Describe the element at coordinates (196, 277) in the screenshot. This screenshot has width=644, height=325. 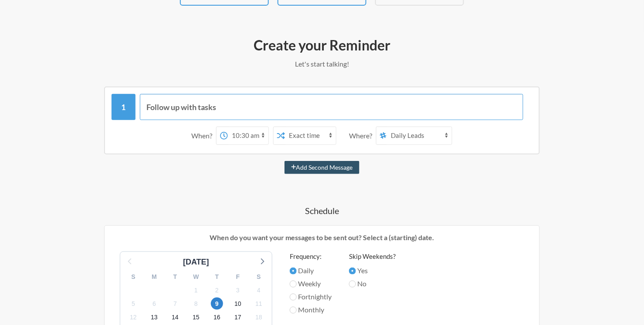
I see `div: W` at that location.